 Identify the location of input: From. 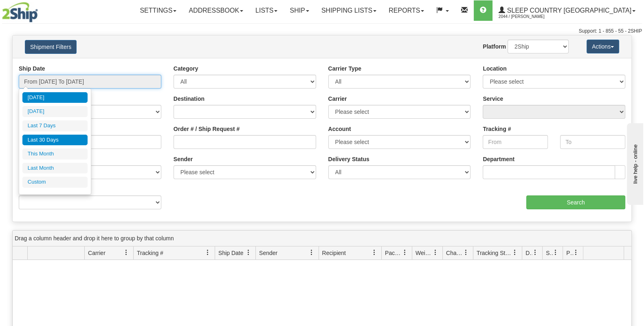
(515, 142).